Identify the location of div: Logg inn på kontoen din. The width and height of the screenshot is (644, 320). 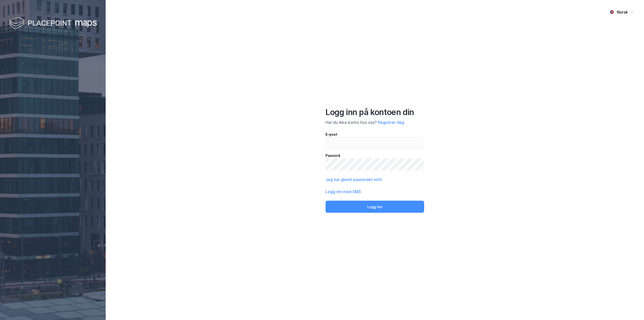
(374, 112).